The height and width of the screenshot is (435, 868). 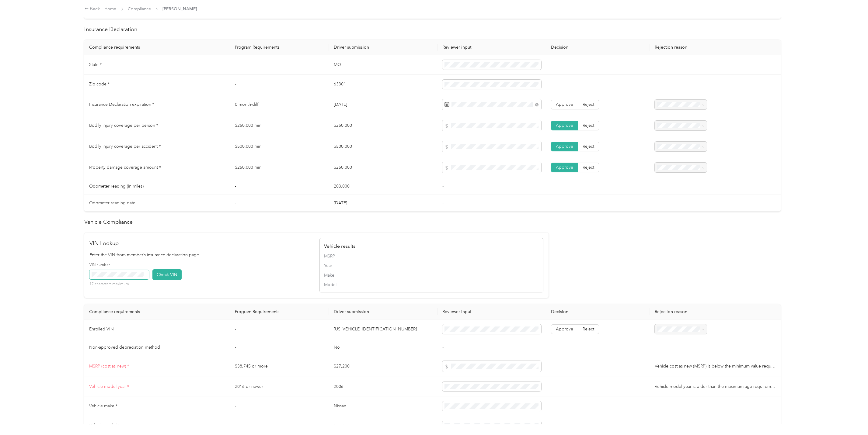 What do you see at coordinates (139, 9) in the screenshot?
I see `a: Compliance` at bounding box center [139, 9].